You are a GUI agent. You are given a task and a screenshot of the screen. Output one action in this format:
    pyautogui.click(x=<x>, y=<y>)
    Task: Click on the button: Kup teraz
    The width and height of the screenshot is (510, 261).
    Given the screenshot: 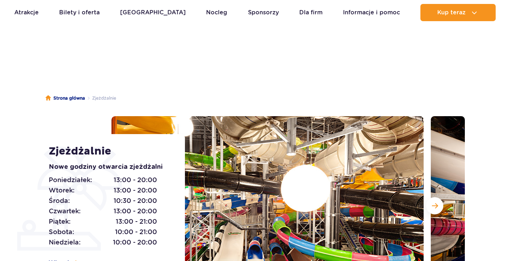 What is the action you would take?
    pyautogui.click(x=458, y=13)
    